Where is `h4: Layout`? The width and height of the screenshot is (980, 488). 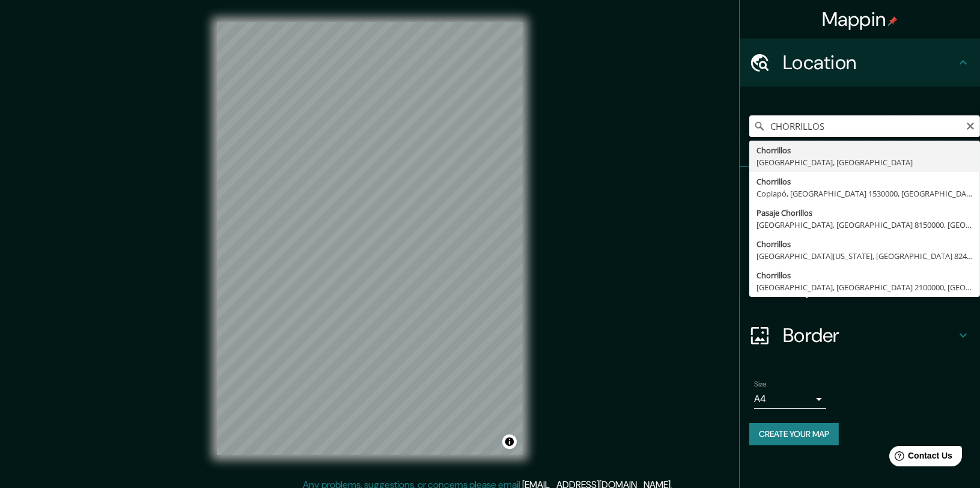
h4: Layout is located at coordinates (870, 287).